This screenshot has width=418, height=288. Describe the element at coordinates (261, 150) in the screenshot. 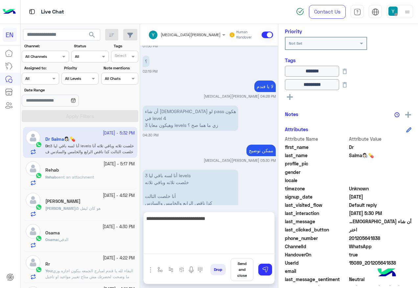

I see `p: 20/9/2025, 5:30 PM` at that location.